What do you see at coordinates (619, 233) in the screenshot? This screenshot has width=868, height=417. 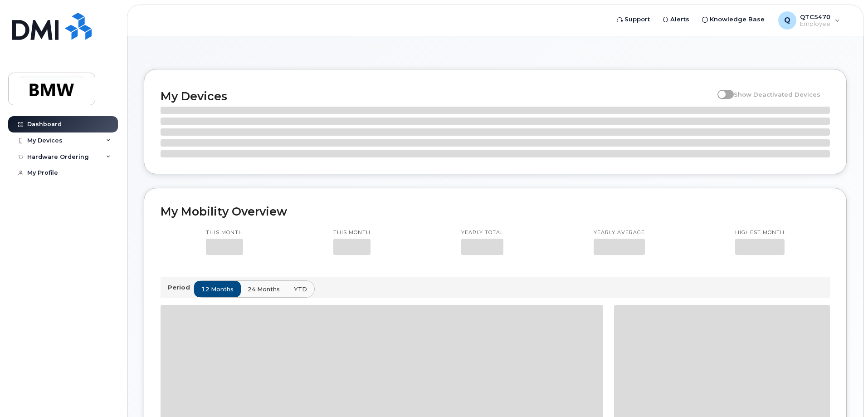 I see `p: Yearly average` at bounding box center [619, 233].